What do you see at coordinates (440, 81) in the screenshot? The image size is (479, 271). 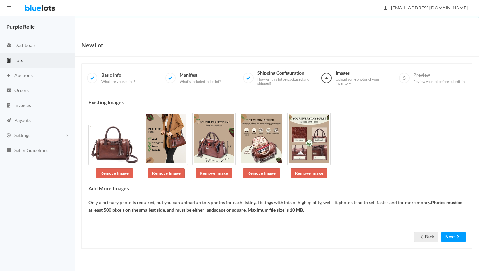 I see `span: Review your lot before submitting` at bounding box center [440, 81].